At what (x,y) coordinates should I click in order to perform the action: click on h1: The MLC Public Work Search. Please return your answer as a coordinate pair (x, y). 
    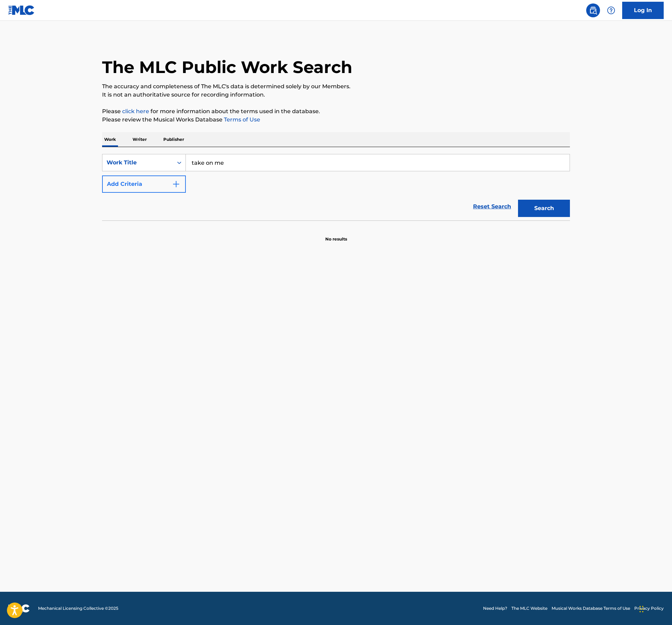
    Looking at the image, I should click on (227, 67).